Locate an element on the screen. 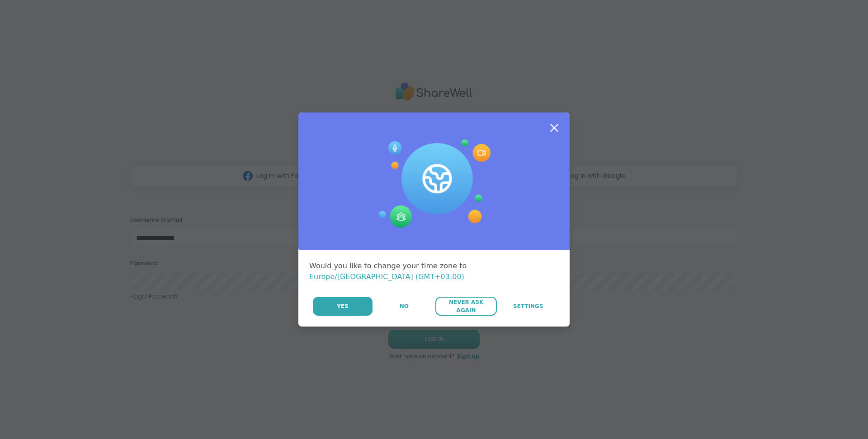  span: No is located at coordinates (404, 306).